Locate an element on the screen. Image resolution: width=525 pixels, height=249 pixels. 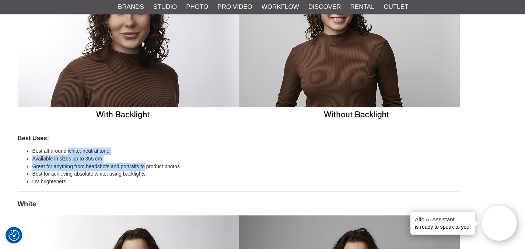
li: Best all-around white, neutral tone is located at coordinates (246, 151).